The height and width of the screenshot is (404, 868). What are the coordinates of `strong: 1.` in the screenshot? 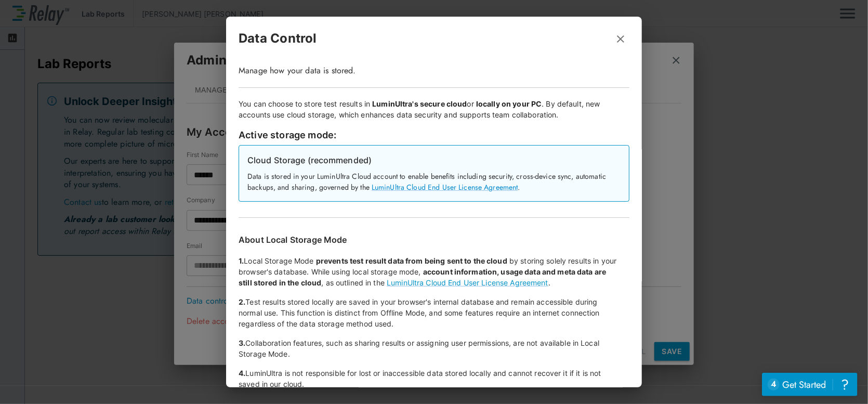 It's located at (241, 261).